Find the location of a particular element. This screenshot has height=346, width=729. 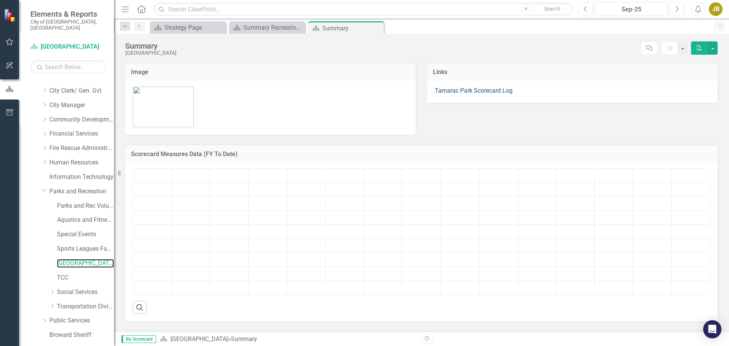

h3: Scorecard Measures Data (FY To Date) is located at coordinates (422, 154).